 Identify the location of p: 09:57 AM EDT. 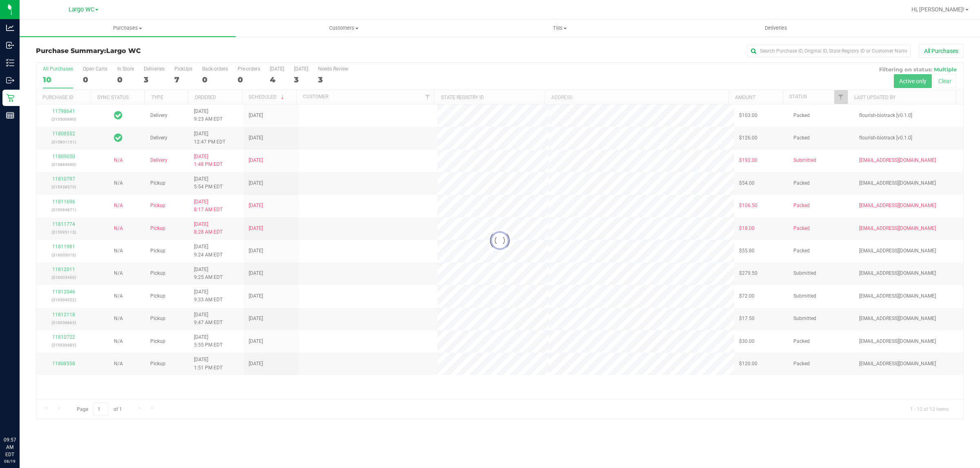
(10, 448).